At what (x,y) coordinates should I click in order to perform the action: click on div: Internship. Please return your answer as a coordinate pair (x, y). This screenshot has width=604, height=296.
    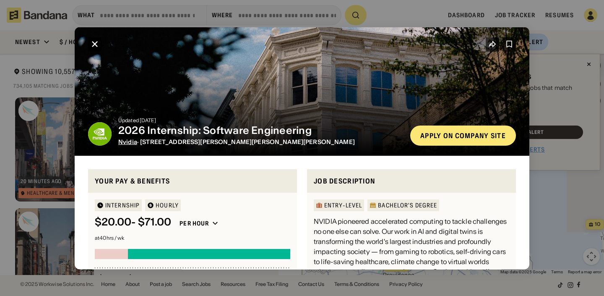
    Looking at the image, I should click on (122, 205).